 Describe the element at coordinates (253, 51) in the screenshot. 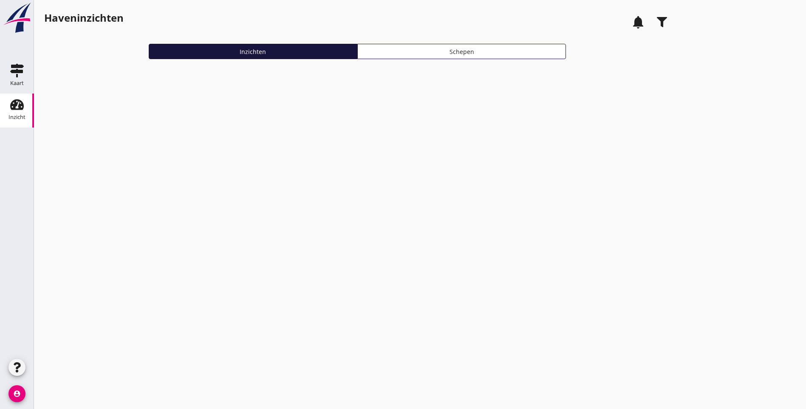

I see `button: Inzichten` at that location.